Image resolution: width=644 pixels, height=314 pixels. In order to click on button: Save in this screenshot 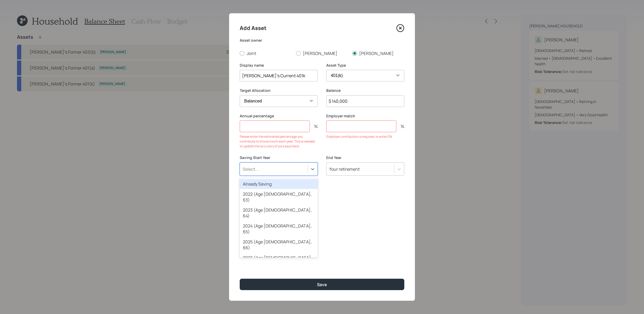, I will do `click(322, 284)`.